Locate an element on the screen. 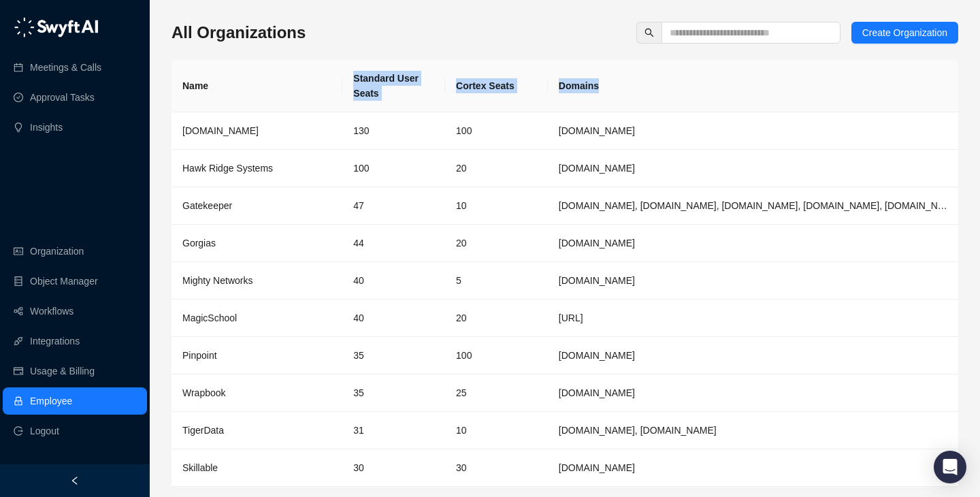 The height and width of the screenshot is (497, 980). td: 44 is located at coordinates (393, 243).